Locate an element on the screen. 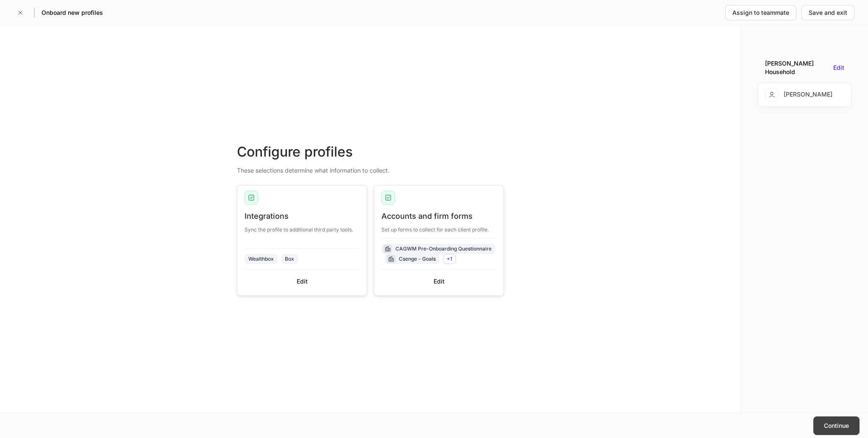 The width and height of the screenshot is (868, 438). div: Assign to teammate is located at coordinates (761, 13).